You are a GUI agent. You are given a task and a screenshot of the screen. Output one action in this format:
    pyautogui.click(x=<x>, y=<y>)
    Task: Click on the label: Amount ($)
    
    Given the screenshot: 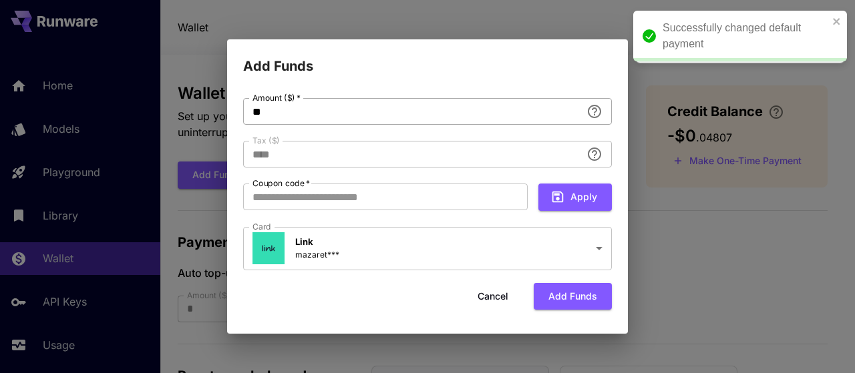 What is the action you would take?
    pyautogui.click(x=276, y=97)
    